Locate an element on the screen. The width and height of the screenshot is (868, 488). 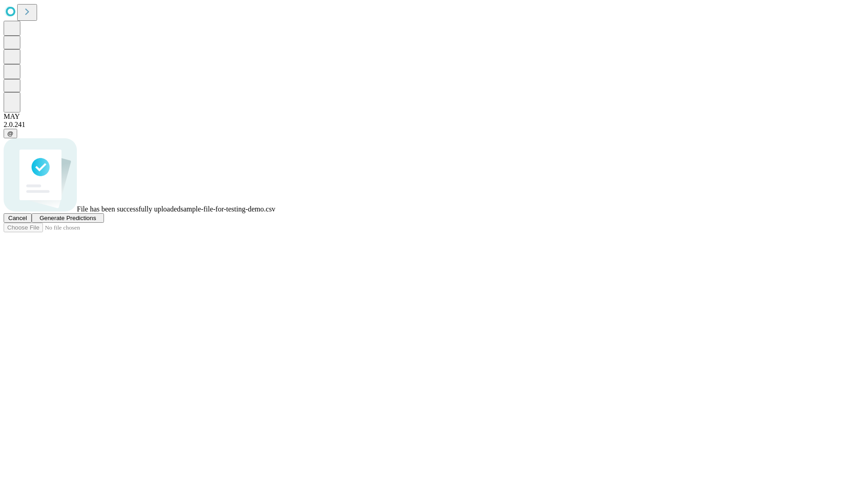
span: sample-file-for-testing-demo.csv is located at coordinates (228, 209).